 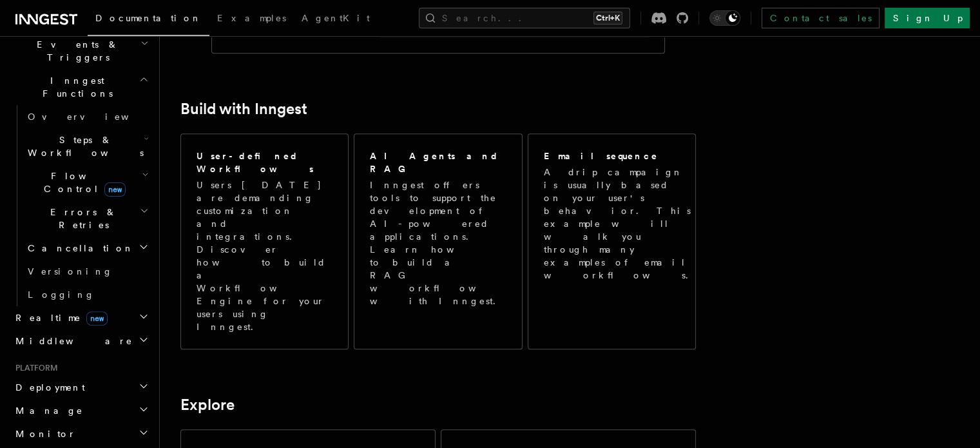 What do you see at coordinates (525, 18) in the screenshot?
I see `button: Search...Ctrl+K` at bounding box center [525, 18].